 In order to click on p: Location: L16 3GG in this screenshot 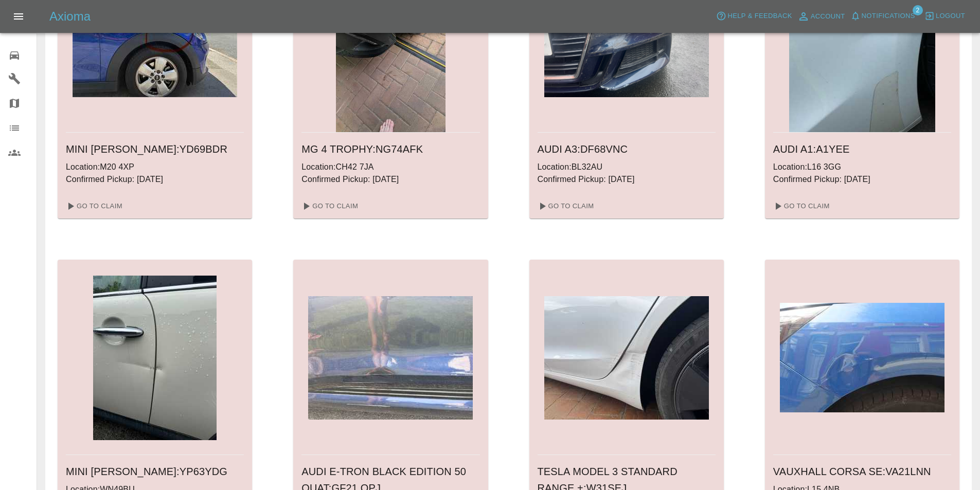, I will do `click(862, 168)`.